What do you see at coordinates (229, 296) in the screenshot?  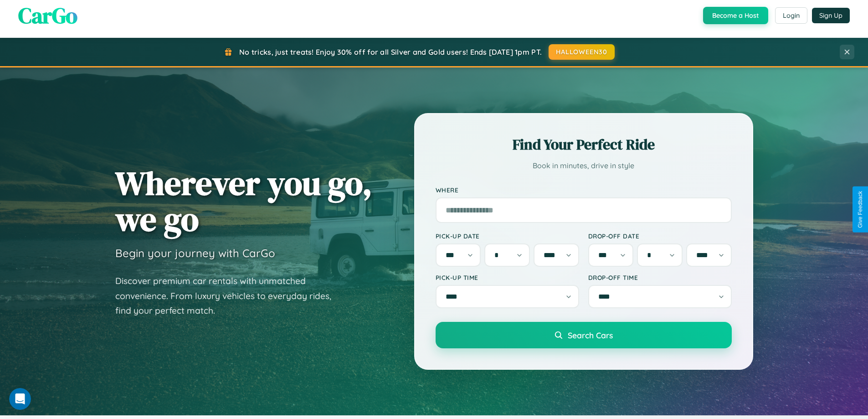 I see `p: Discover premium car rentals with unmatched convenience. From luxury vehicles to everyday rides, ...` at bounding box center [229, 296].